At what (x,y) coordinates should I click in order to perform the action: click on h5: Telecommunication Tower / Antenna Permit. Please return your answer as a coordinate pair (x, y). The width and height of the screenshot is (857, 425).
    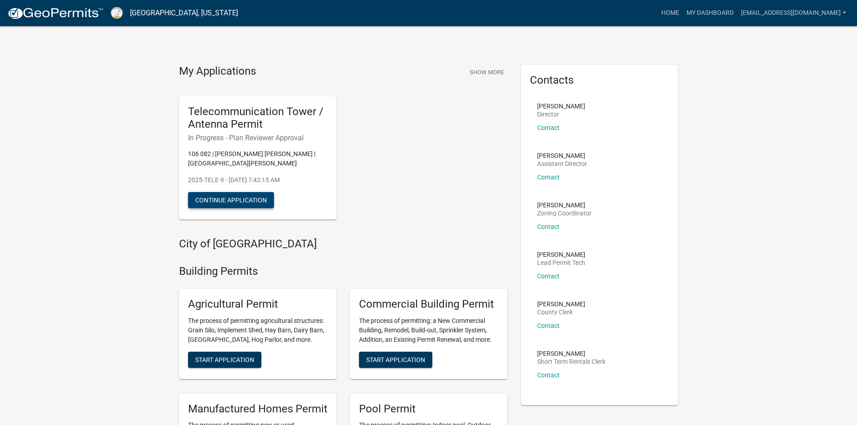
    Looking at the image, I should click on (258, 118).